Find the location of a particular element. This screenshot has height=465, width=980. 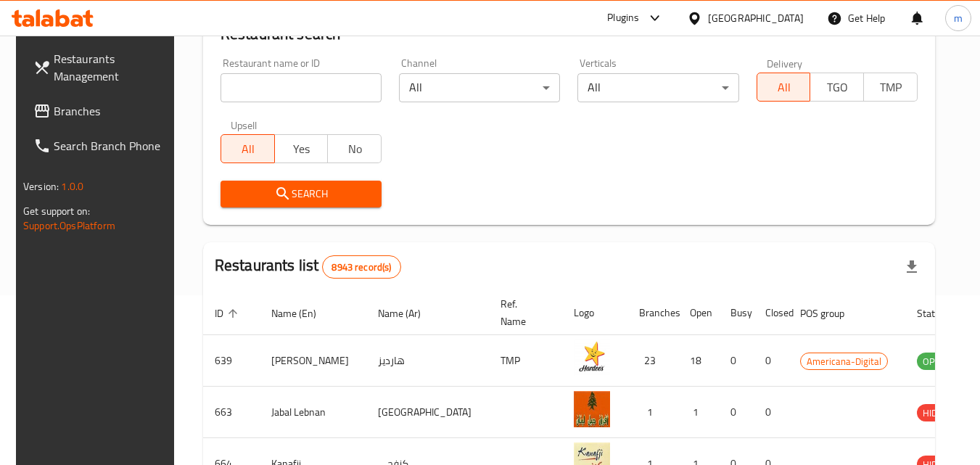

img: Hardee's is located at coordinates (591, 357).